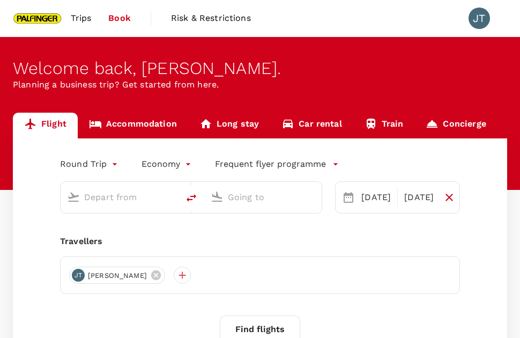 The image size is (520, 338). Describe the element at coordinates (229, 126) in the screenshot. I see `a: Long stay` at that location.